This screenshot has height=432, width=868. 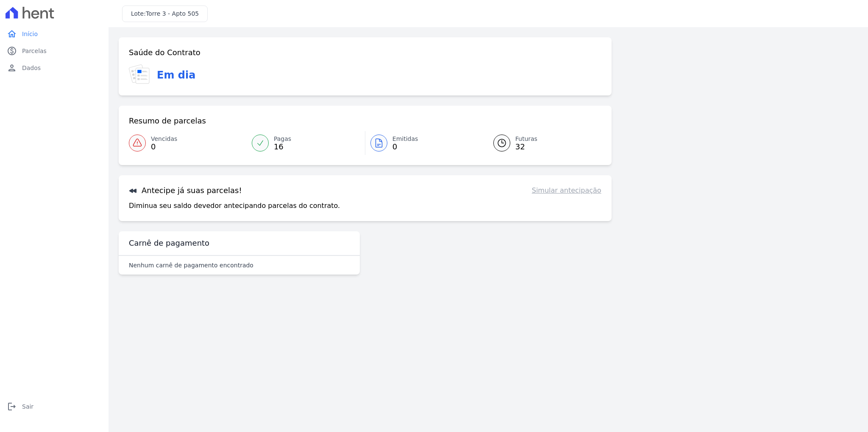 What do you see at coordinates (424, 143) in the screenshot?
I see `a: Emitidas 0` at bounding box center [424, 143].